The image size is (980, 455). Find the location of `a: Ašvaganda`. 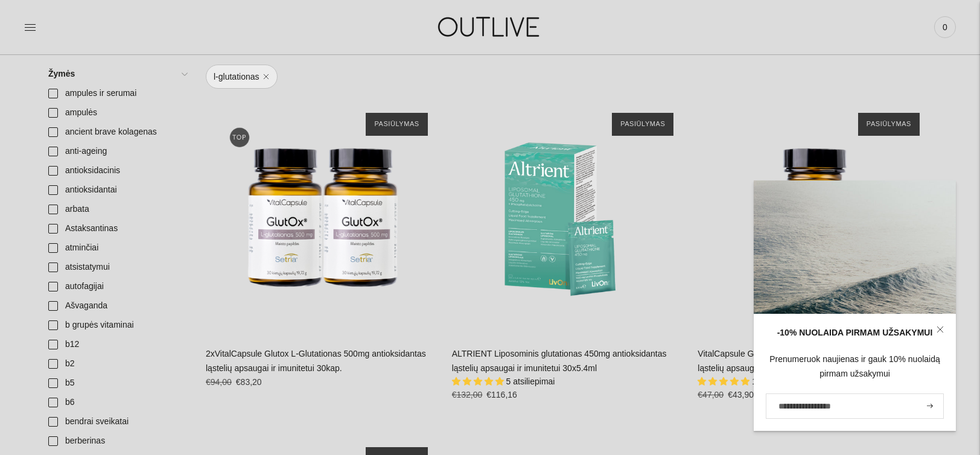

a: Ašvaganda is located at coordinates (117, 306).